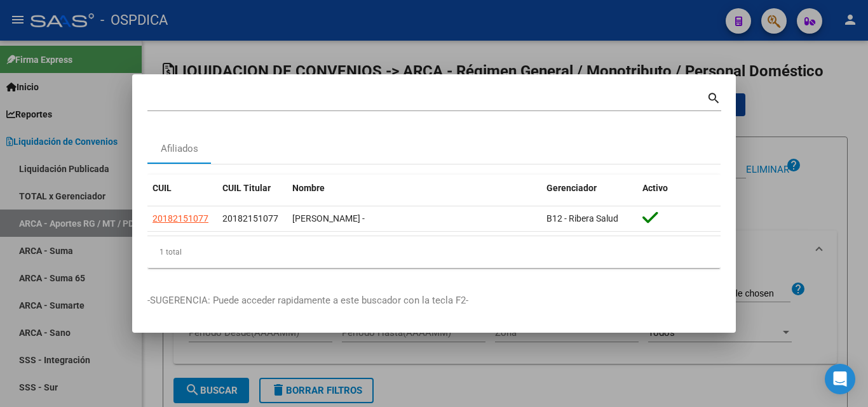 This screenshot has width=868, height=407. What do you see at coordinates (246, 188) in the screenshot?
I see `span: CUIL Titular` at bounding box center [246, 188].